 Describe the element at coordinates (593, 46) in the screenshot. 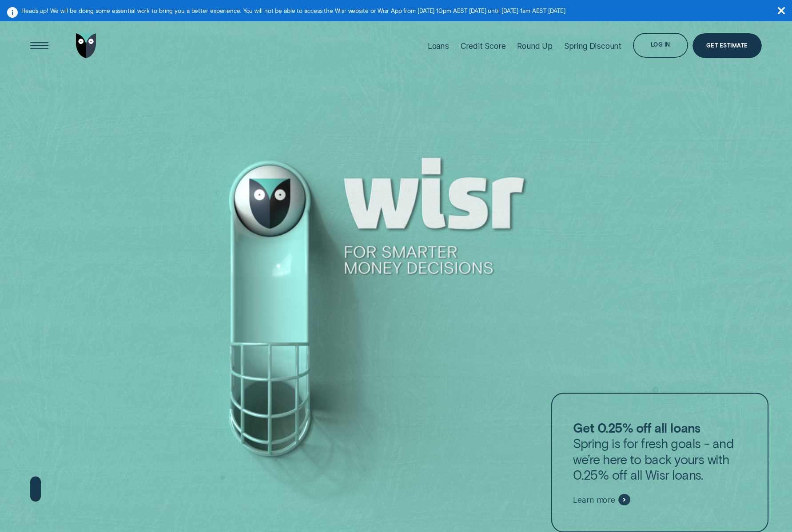

I see `a: Spring Discount` at that location.